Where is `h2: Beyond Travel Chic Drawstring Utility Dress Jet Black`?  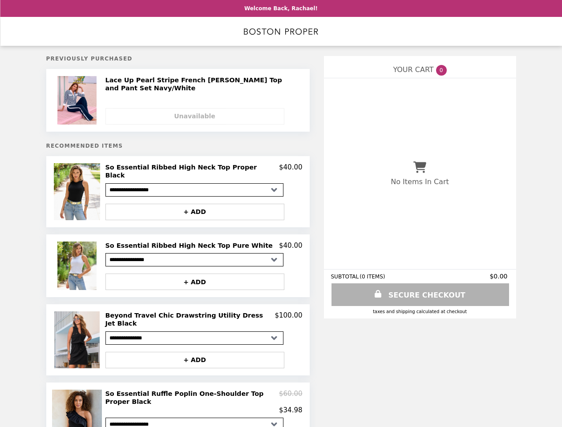
h2: Beyond Travel Chic Drawstring Utility Dress Jet Black is located at coordinates (190, 319).